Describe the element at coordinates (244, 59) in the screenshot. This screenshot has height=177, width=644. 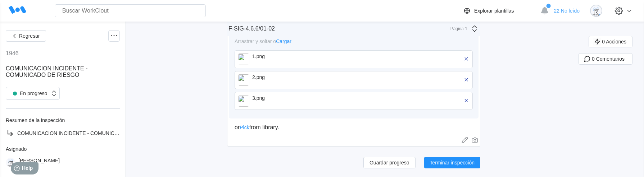
I see `img: c150025a-776a-4dff-ade4-698f668698b4` at that location.